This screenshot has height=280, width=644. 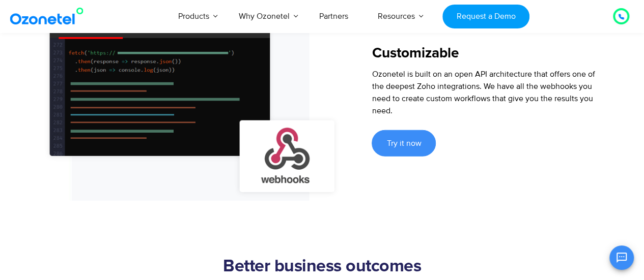 I want to click on h5: Customizable, so click(x=488, y=53).